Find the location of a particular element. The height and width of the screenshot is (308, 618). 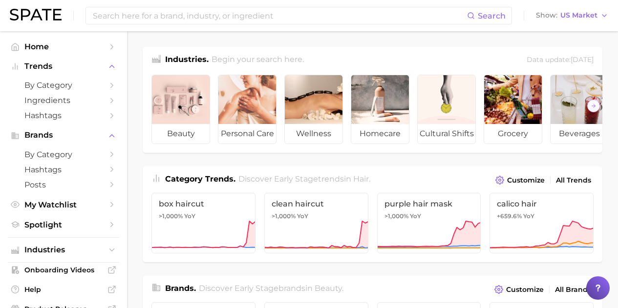

span: hair is located at coordinates (361, 179).